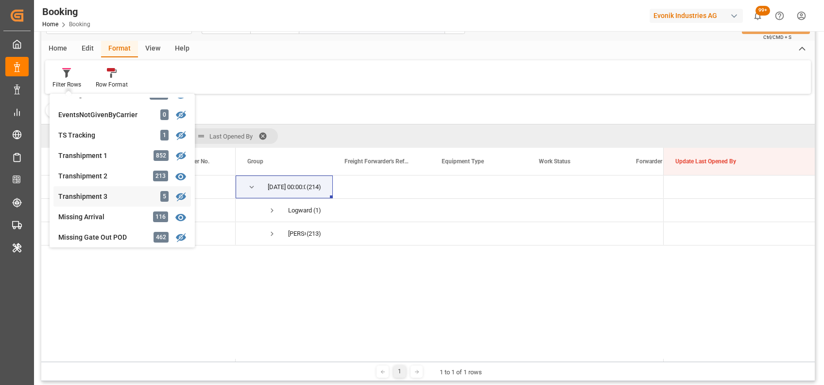  I want to click on span: (214), so click(314, 187).